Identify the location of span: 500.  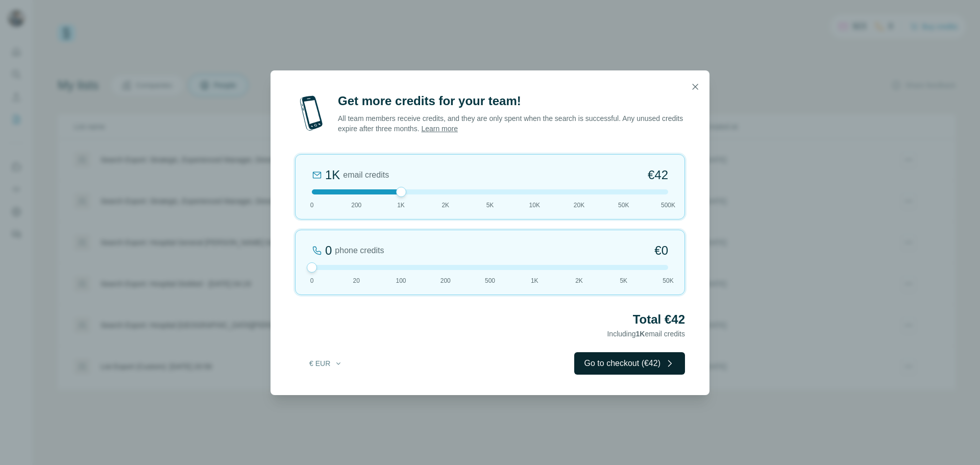
(490, 281).